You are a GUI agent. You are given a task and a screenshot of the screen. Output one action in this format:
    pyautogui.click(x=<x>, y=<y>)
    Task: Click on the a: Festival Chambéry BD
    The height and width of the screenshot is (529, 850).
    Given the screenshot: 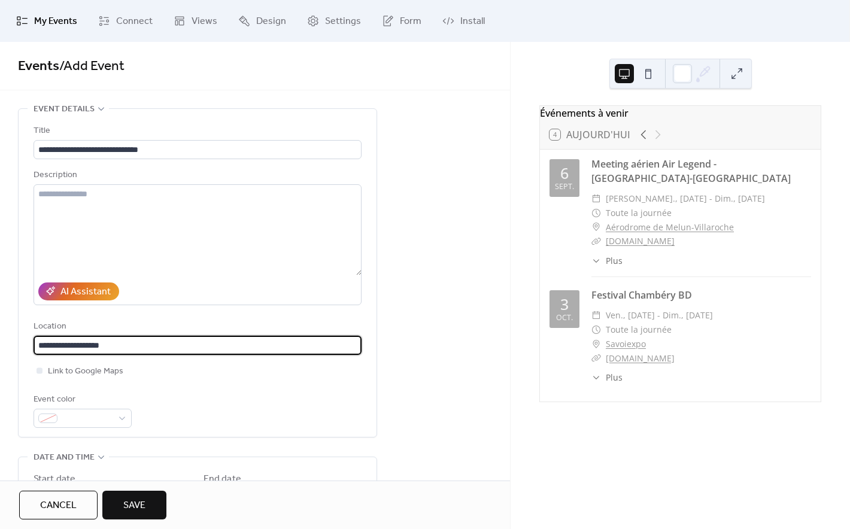 What is the action you would take?
    pyautogui.click(x=642, y=295)
    